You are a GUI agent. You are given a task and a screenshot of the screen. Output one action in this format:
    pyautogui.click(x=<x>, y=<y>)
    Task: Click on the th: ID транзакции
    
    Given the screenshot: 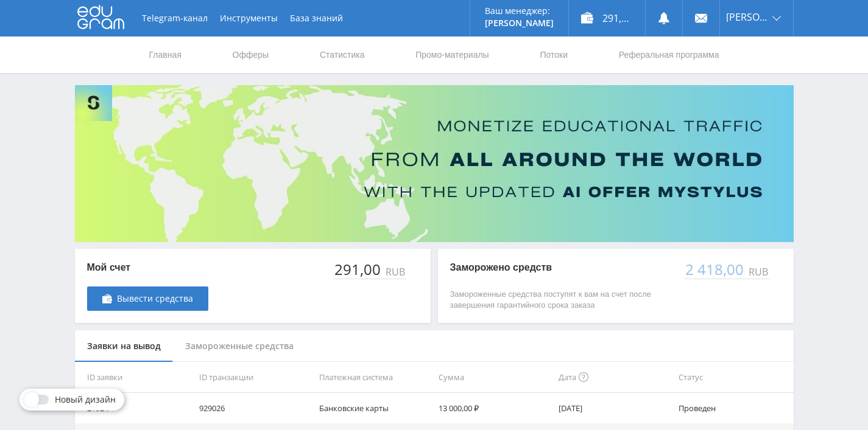 What is the action you would take?
    pyautogui.click(x=254, y=377)
    